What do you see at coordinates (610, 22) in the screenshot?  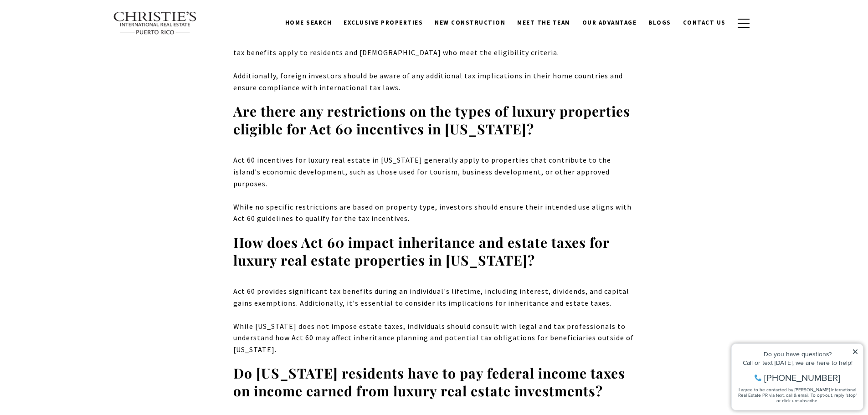 I see `a: Our Advantage` at bounding box center [610, 22].